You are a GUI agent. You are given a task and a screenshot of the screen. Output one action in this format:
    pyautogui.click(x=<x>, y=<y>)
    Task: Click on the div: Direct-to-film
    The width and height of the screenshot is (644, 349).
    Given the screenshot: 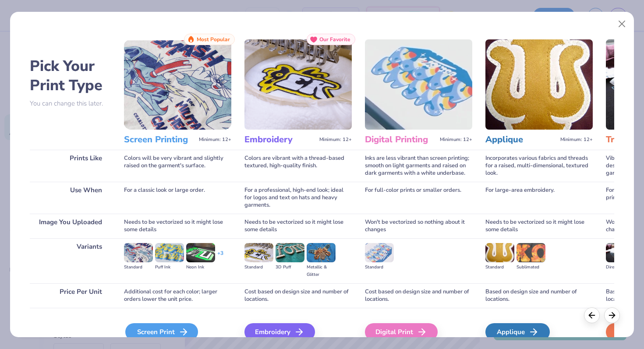 What is the action you would take?
    pyautogui.click(x=621, y=267)
    